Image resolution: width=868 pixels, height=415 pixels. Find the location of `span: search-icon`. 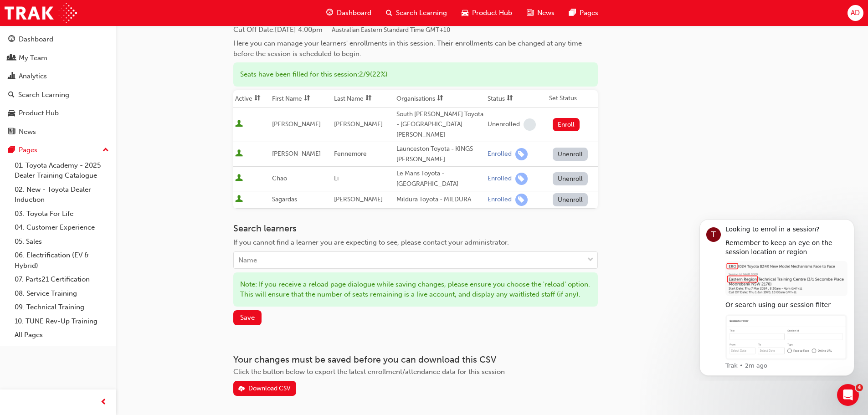

span: search-icon is located at coordinates (389, 13).